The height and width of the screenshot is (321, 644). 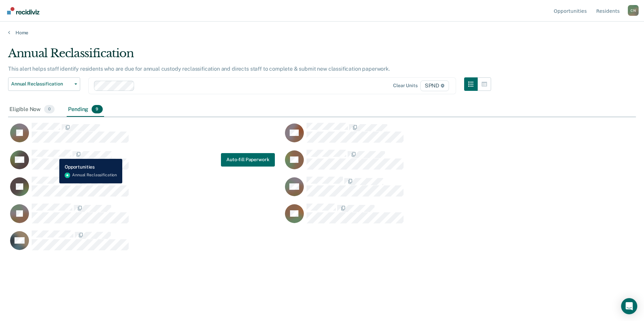 I want to click on p: This alert helps staff identify residents who are due for annual custody reclassification and dir..., so click(x=199, y=69).